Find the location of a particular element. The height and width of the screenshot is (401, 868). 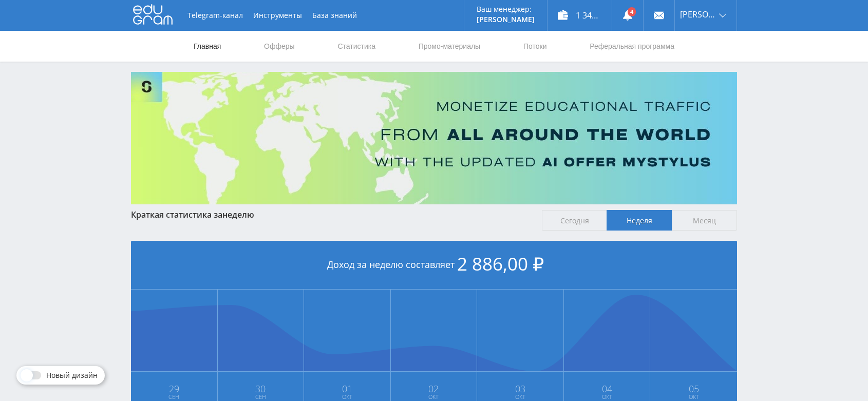

div: Краткая статистика за is located at coordinates (331, 215).